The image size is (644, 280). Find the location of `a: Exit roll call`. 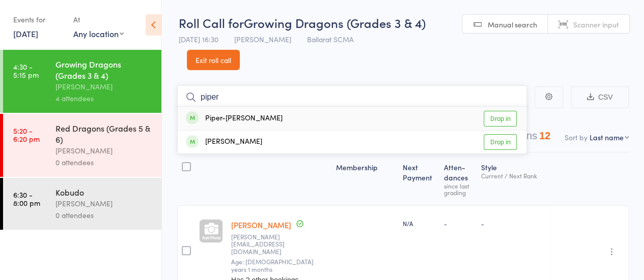

a: Exit roll call is located at coordinates (213, 60).